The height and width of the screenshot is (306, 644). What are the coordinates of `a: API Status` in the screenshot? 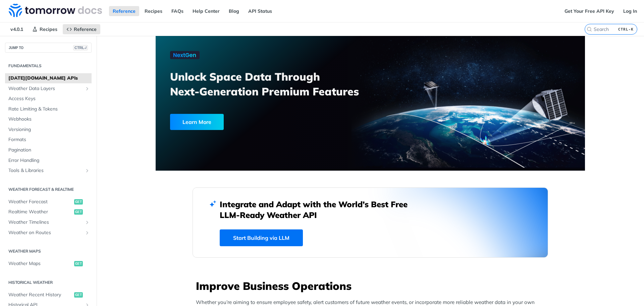 It's located at (260, 11).